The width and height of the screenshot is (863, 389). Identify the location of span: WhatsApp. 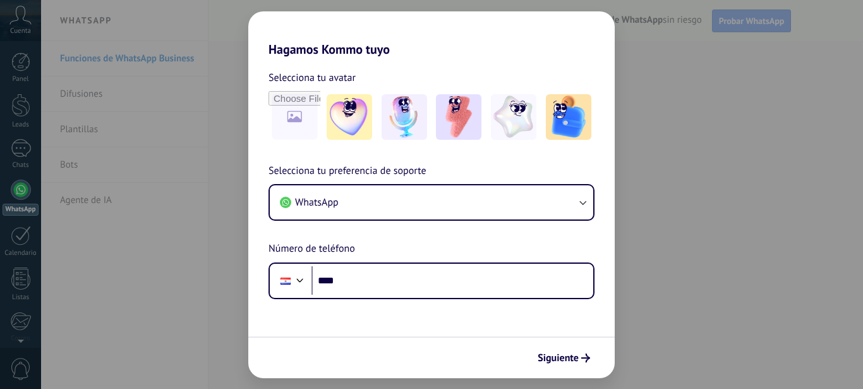
(316, 202).